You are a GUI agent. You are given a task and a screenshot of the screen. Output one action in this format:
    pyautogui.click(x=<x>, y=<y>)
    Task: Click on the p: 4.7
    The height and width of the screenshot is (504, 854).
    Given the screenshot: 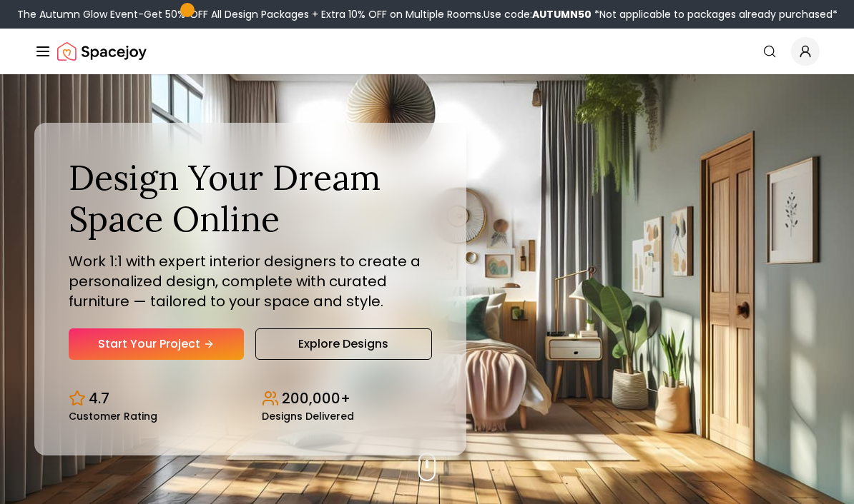 What is the action you would take?
    pyautogui.click(x=99, y=398)
    